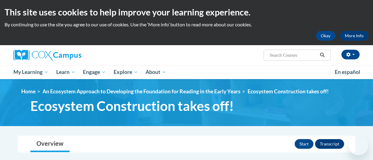 The height and width of the screenshot is (160, 373). Describe the element at coordinates (31, 72) in the screenshot. I see `a: My Learning` at that location.